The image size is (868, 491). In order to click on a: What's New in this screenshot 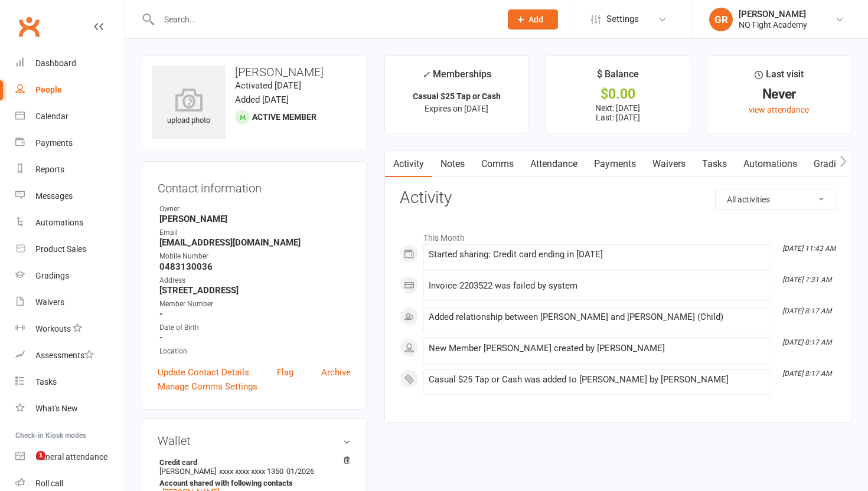, I will do `click(70, 409)`.